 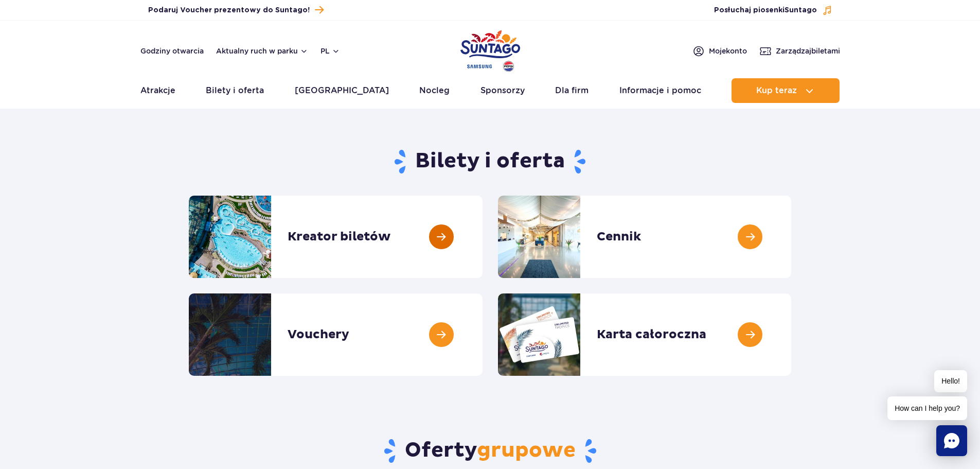 What do you see at coordinates (158, 91) in the screenshot?
I see `a: Atrakcje` at bounding box center [158, 91].